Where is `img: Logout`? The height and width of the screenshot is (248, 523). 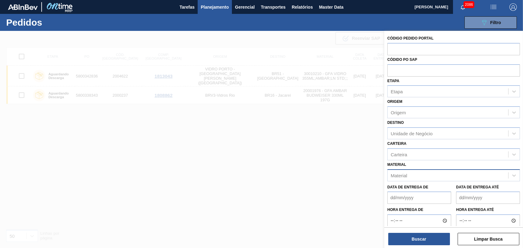 img: Logout is located at coordinates (513, 7).